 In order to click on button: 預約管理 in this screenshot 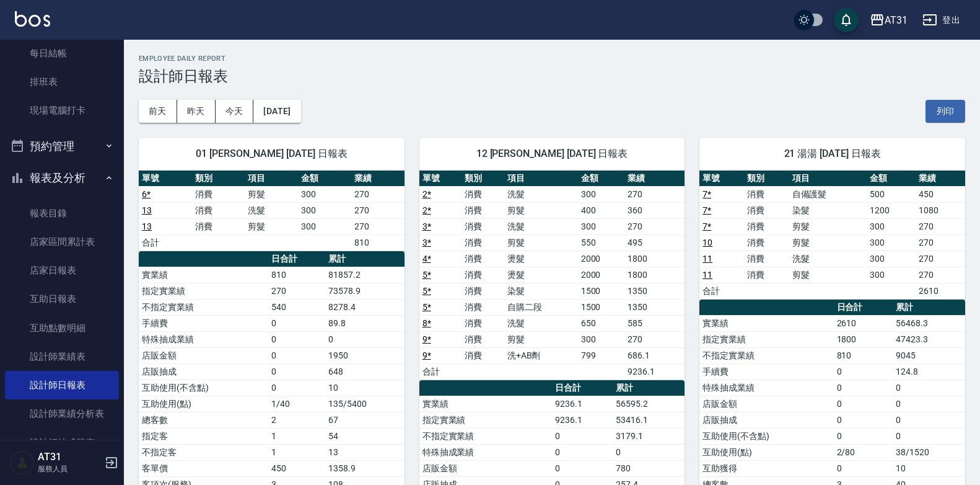, I will do `click(62, 147)`.